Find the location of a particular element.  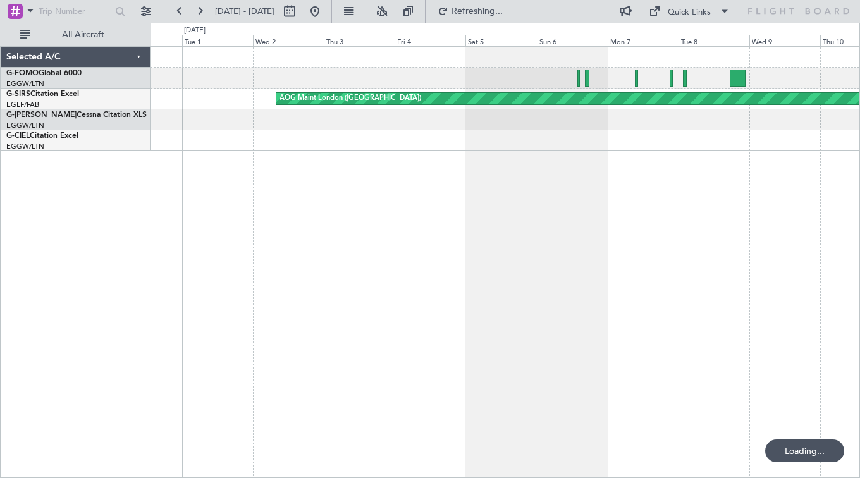

button: Quick Links is located at coordinates (689, 11).